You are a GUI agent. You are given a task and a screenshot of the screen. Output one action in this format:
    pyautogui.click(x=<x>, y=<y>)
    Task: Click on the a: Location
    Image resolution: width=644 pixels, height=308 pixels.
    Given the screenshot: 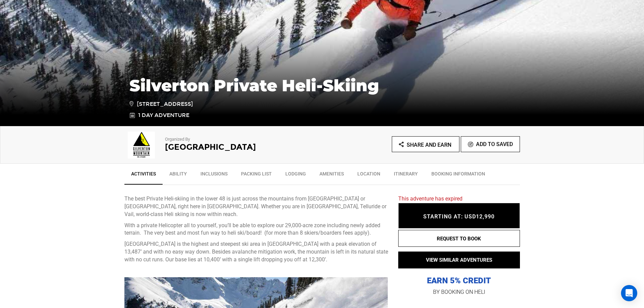 What is the action you would take?
    pyautogui.click(x=369, y=175)
    